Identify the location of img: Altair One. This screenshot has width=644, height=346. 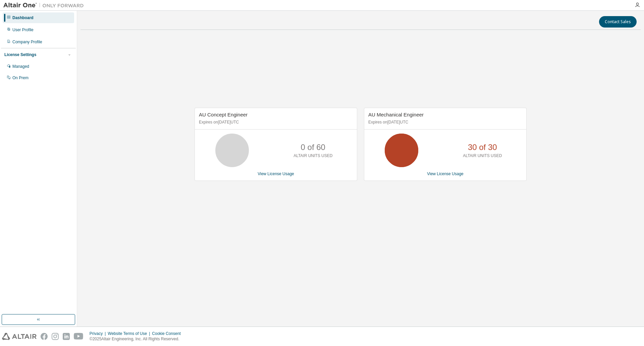
(45, 6).